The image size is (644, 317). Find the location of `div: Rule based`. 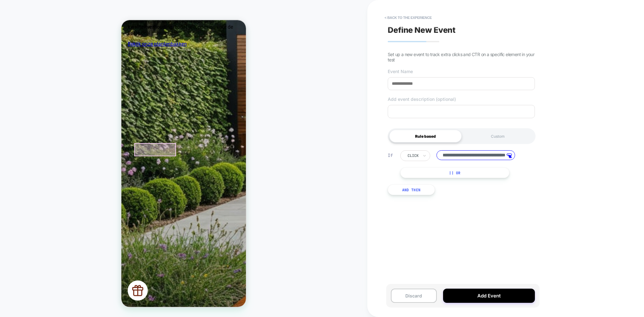

div: Rule based is located at coordinates (426, 136).